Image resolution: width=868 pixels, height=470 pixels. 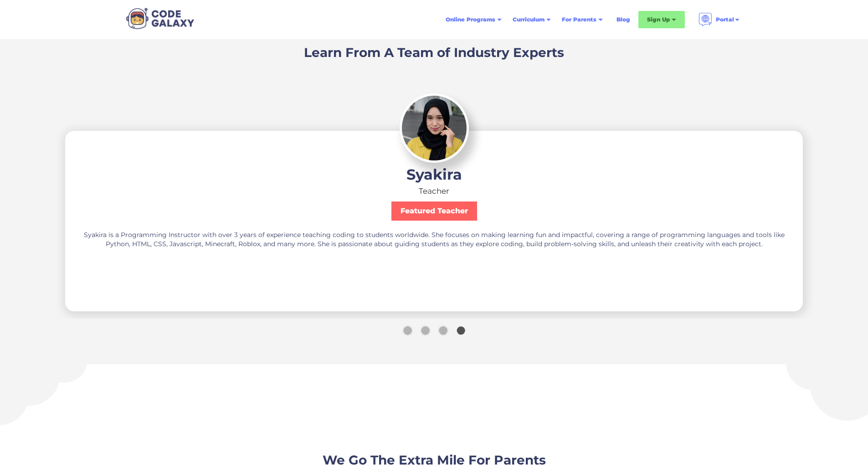 What do you see at coordinates (433, 191) in the screenshot?
I see `div: Teacher` at bounding box center [433, 191].